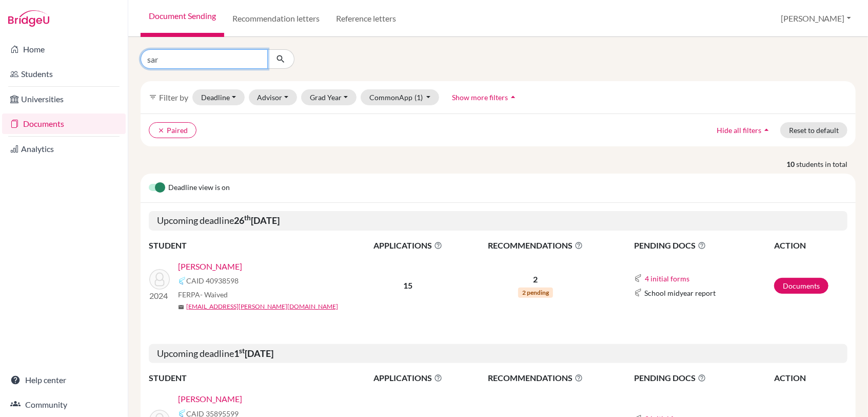 The width and height of the screenshot is (868, 417). Describe the element at coordinates (203, 294) in the screenshot. I see `span: FERPA` at that location.